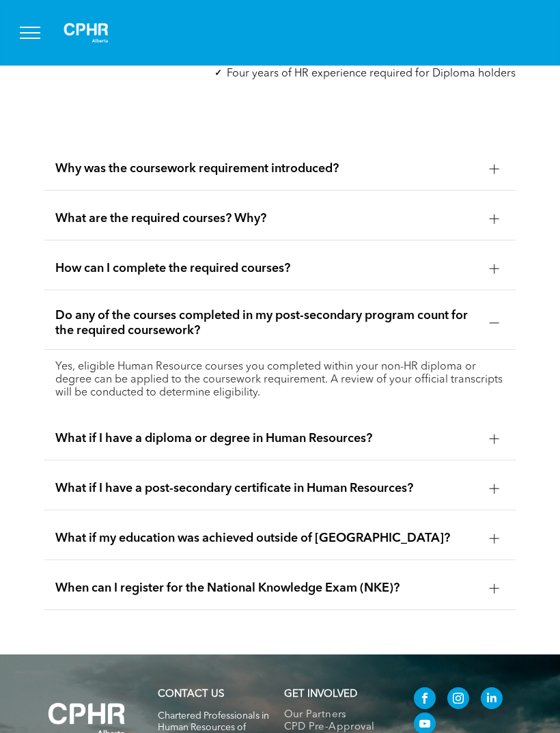  I want to click on a: facebook, so click(425, 699).